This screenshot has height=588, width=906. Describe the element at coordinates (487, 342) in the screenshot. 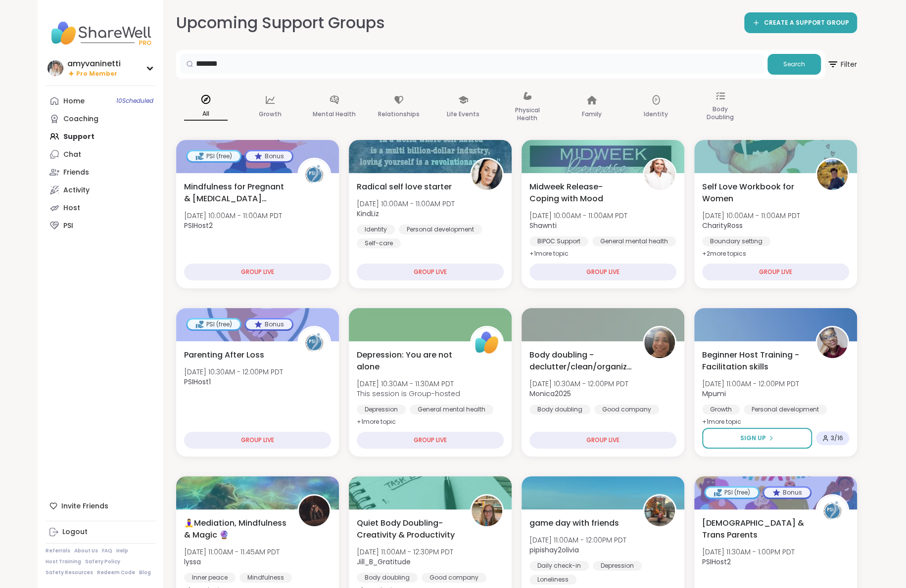

I see `img: ShareWell` at that location.